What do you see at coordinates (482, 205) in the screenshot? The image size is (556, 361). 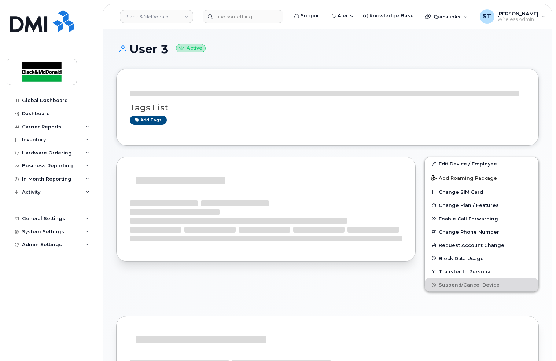 I see `button: Change Plan / Features` at bounding box center [482, 205].